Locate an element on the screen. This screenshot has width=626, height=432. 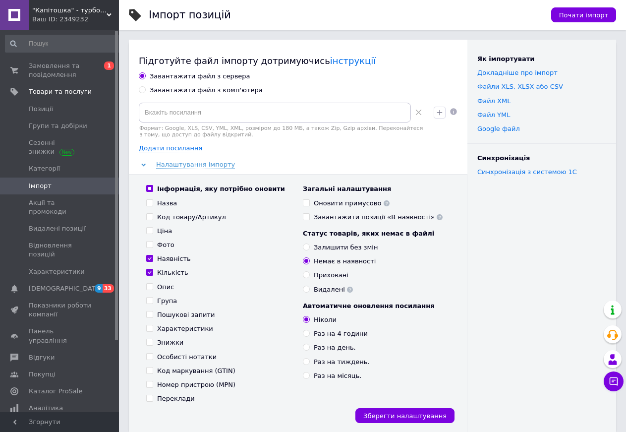
span: 1 is located at coordinates (109, 65).